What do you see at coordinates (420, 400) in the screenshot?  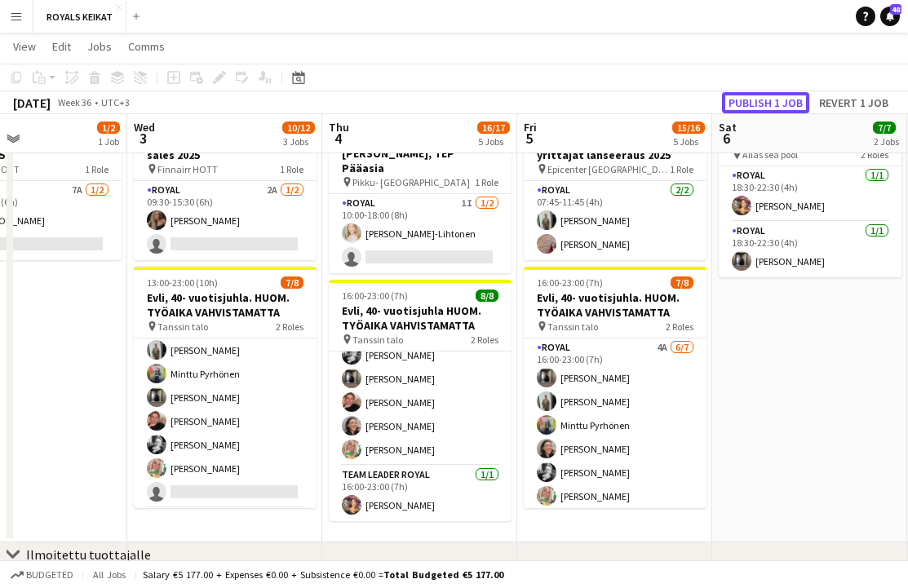 I see `app-job-card: 16:00-23:00 (7h)8/8Evli, 40- vuotisjuhla HUOM. TYÖAIKA VAHVISTAMATTA Tanssin talo2 RolesRoyal7/71...` at bounding box center [420, 400].